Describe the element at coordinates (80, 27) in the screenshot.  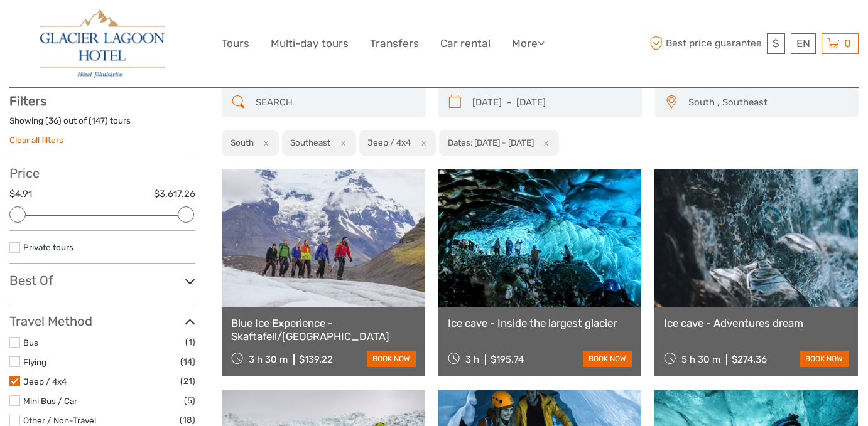
I see `p: We're away right now. Please check back later!` at that location.